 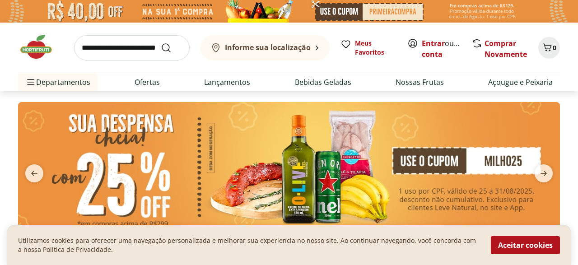 What do you see at coordinates (549, 48) in the screenshot?
I see `button: Carrinho` at bounding box center [549, 48].